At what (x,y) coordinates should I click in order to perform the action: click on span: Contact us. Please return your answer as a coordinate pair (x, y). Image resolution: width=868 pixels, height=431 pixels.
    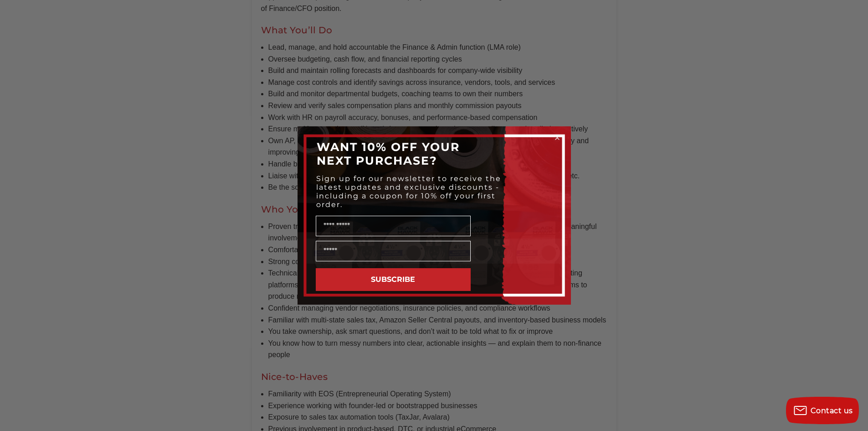
    Looking at the image, I should click on (832, 411).